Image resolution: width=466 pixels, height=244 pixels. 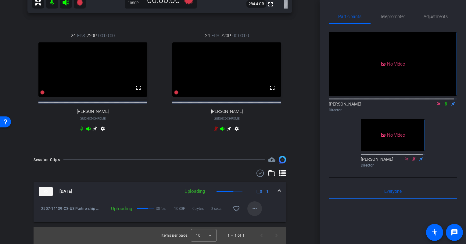 I want to click on span: 1080P, so click(x=183, y=209).